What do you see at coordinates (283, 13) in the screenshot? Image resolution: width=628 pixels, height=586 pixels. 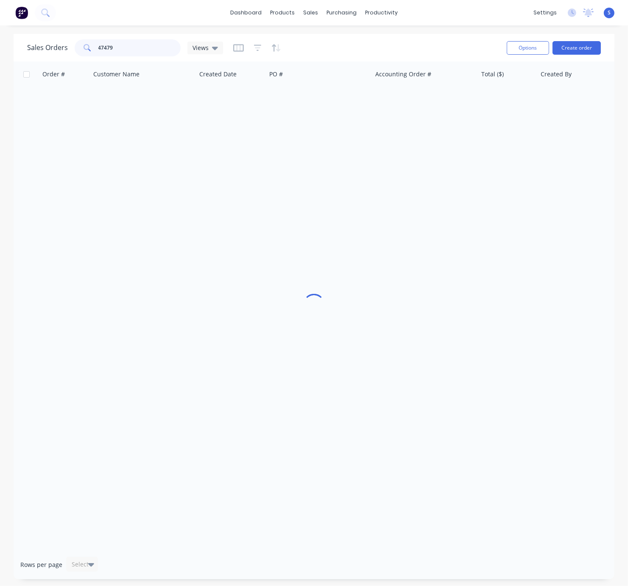 I see `div: products` at bounding box center [283, 13].